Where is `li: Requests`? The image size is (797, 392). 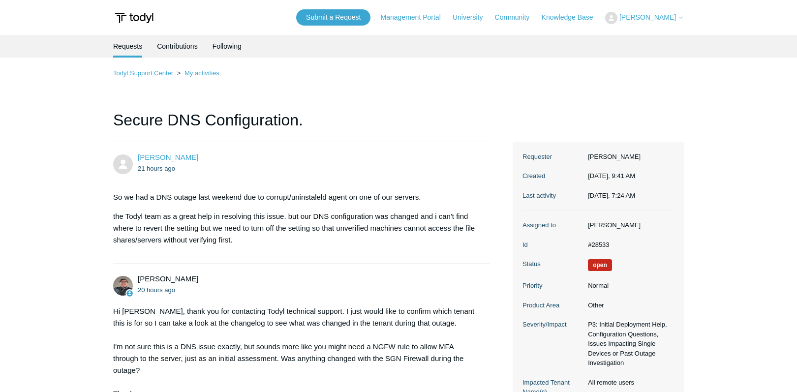
li: Requests is located at coordinates (127, 46).